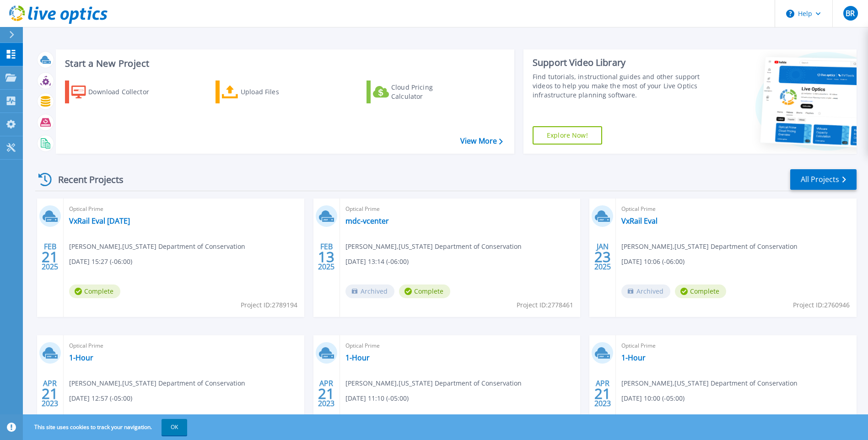 This screenshot has height=440, width=868. Describe the element at coordinates (481, 141) in the screenshot. I see `a: View More` at that location.